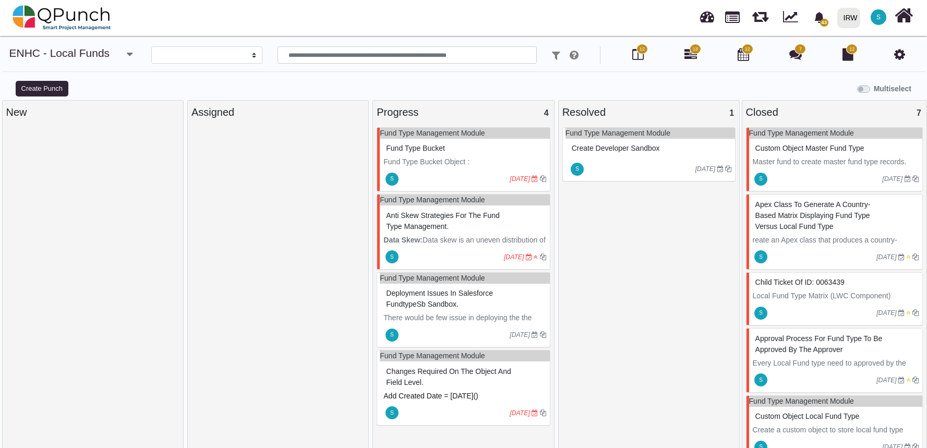 This screenshot has width=927, height=448. Describe the element at coordinates (850, 18) in the screenshot. I see `div: IRW` at that location.